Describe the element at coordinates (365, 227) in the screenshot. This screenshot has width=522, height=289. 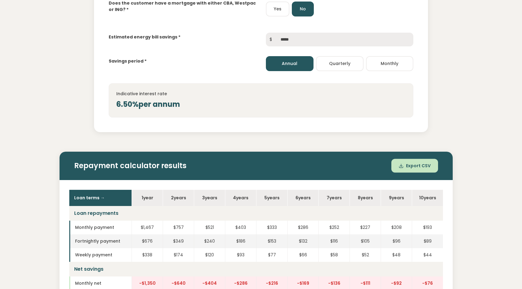
I see `td: $227` at that location.